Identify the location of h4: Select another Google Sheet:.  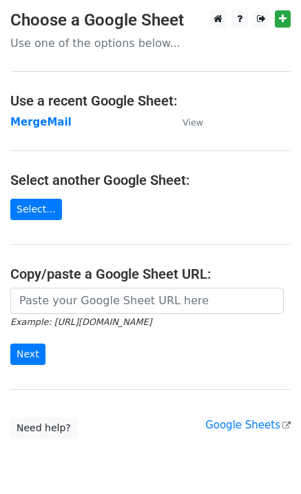
(150, 180).